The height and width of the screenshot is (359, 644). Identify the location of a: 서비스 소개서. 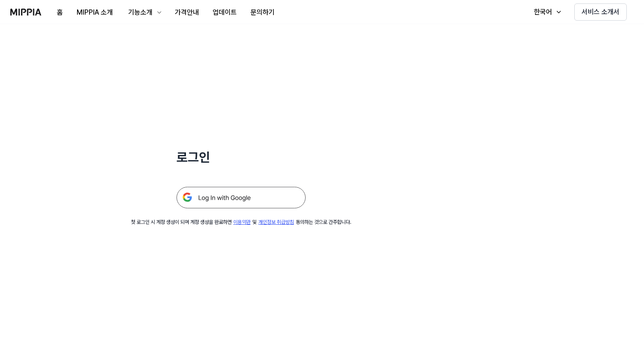
(600, 12).